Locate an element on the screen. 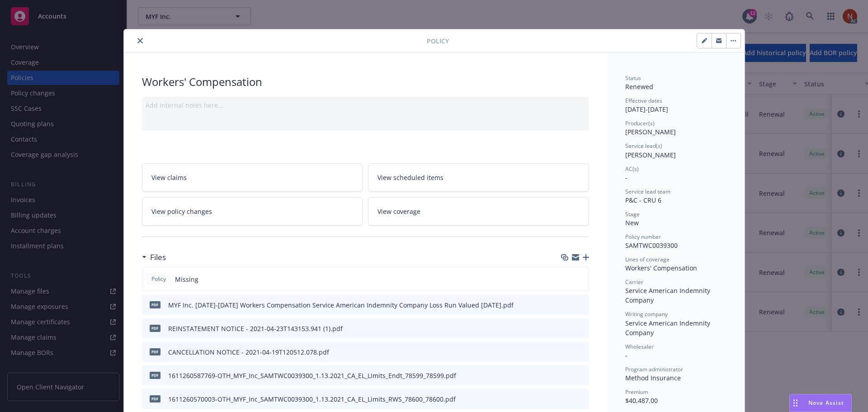 The width and height of the screenshot is (868, 412). span: Writing company is located at coordinates (646, 314).